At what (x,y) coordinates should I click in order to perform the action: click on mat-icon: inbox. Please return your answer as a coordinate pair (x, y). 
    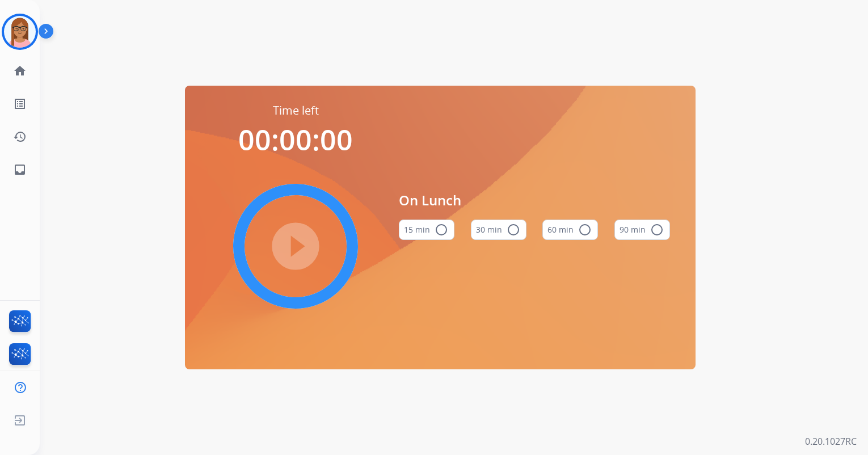
    Looking at the image, I should click on (20, 170).